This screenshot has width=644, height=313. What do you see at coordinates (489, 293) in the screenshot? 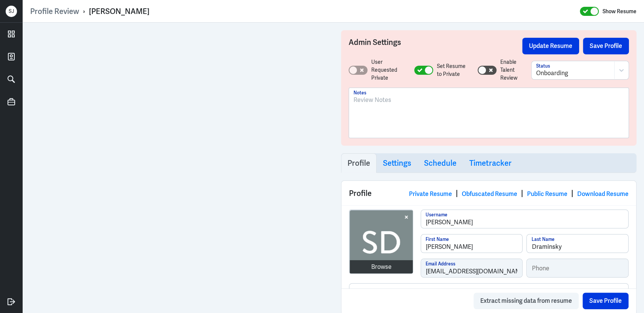
I see `input: Headline` at bounding box center [489, 293].